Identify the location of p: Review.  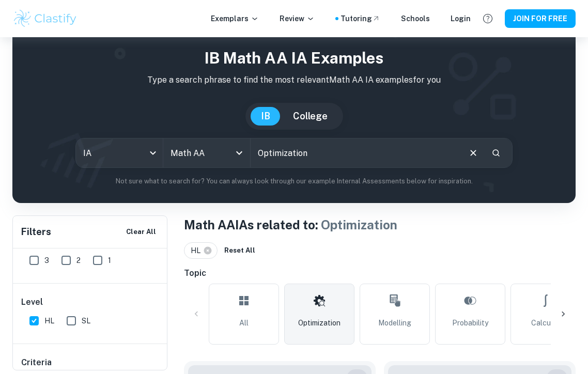
(297, 19).